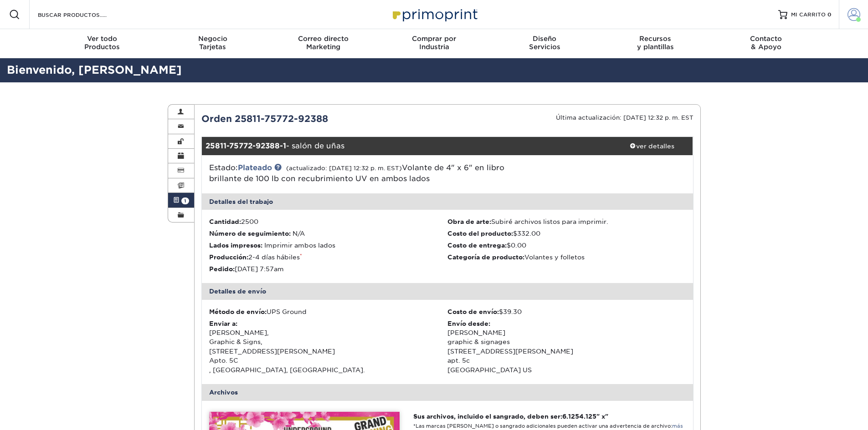 The height and width of the screenshot is (430, 868). I want to click on font: 4.125, so click(587, 417).